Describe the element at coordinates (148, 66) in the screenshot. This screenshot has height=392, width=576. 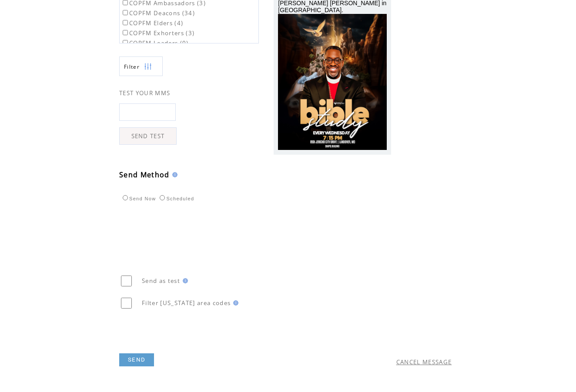
I see `img: filters.png` at that location.